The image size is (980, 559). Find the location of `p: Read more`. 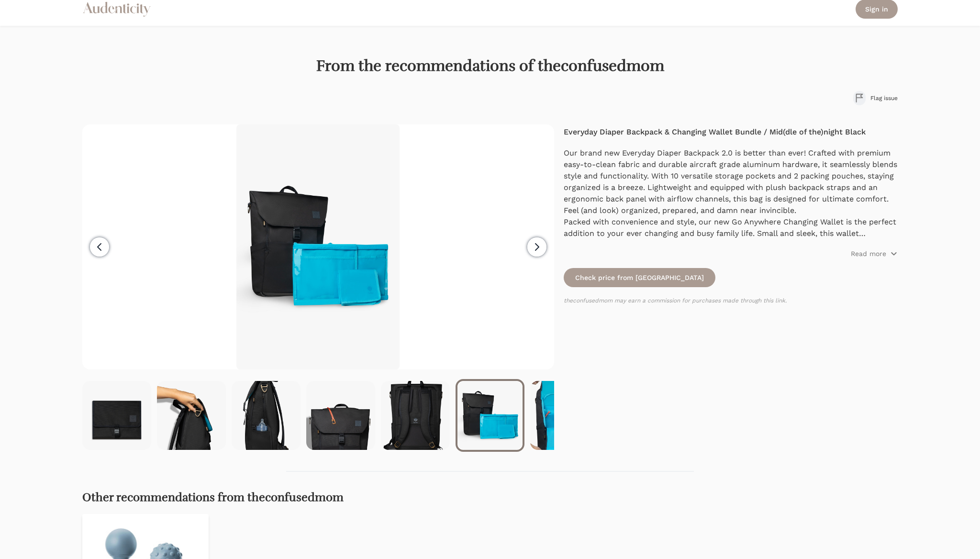

p: Read more is located at coordinates (869, 254).